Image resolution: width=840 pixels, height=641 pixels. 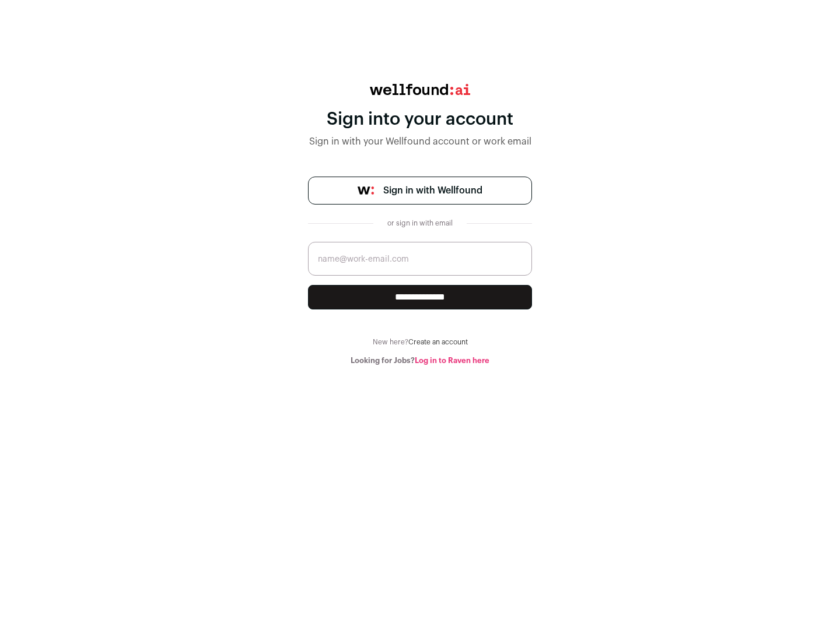 What do you see at coordinates (420, 361) in the screenshot?
I see `div: Looking for Jobs?` at bounding box center [420, 361].